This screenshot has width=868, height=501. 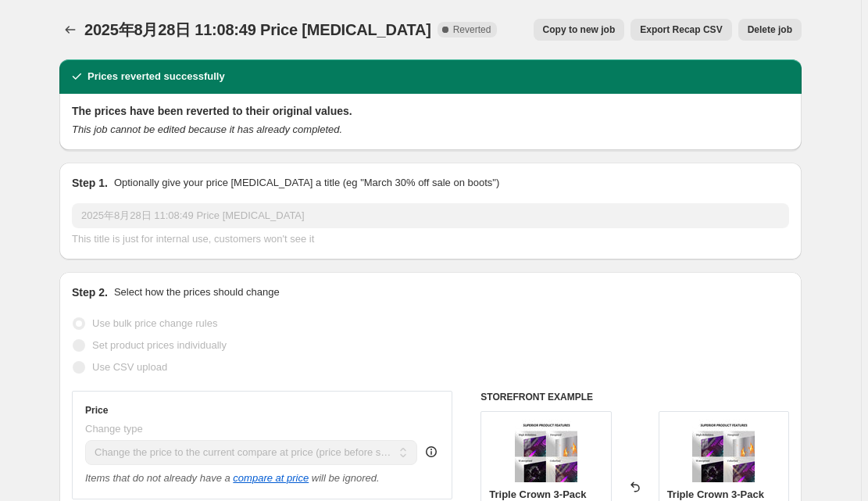 What do you see at coordinates (472, 29) in the screenshot?
I see `span: Reverted` at bounding box center [472, 29].